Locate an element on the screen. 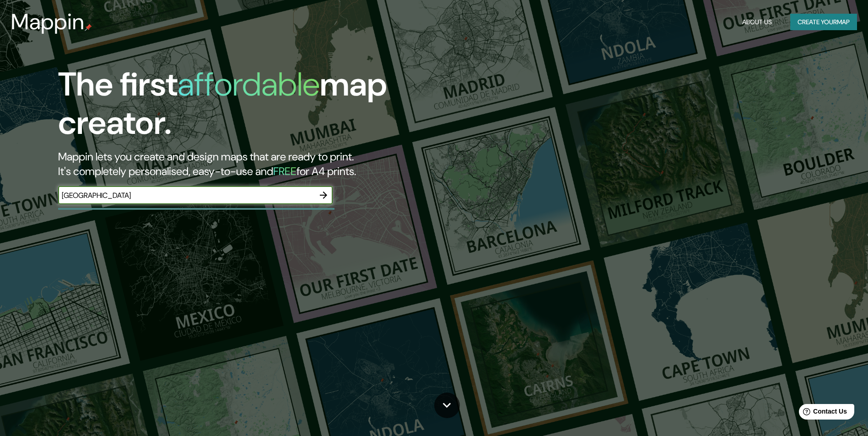  img: mappin-pin is located at coordinates (88, 27).